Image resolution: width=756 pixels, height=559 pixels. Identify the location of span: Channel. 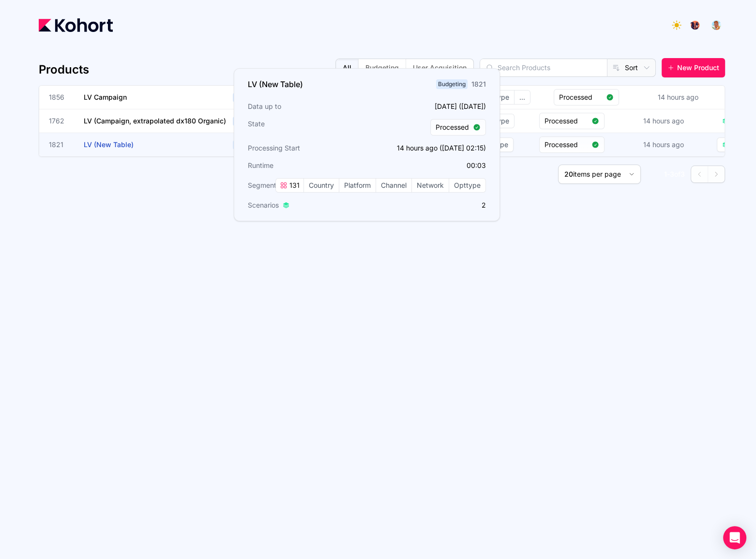
(394, 186).